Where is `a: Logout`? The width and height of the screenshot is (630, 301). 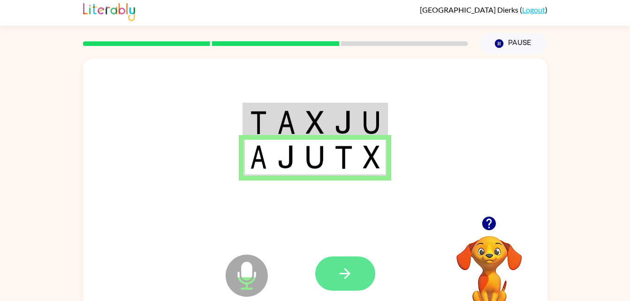 a: Logout is located at coordinates (533, 9).